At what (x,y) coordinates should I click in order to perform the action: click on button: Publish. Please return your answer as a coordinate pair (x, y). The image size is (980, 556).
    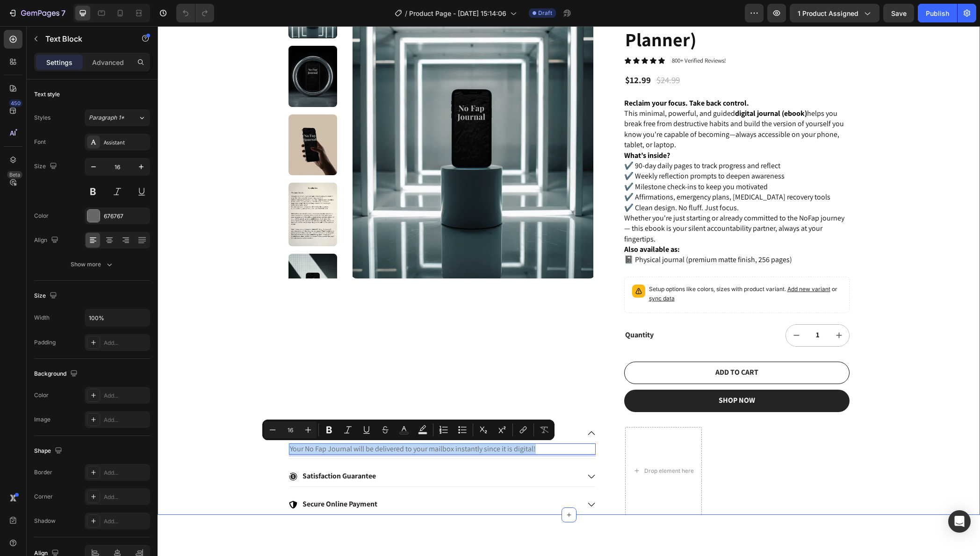
    Looking at the image, I should click on (938, 13).